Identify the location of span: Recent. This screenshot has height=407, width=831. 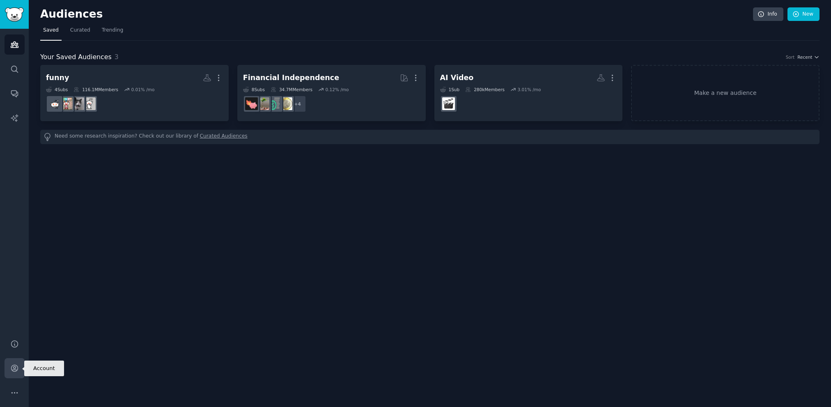
(804, 57).